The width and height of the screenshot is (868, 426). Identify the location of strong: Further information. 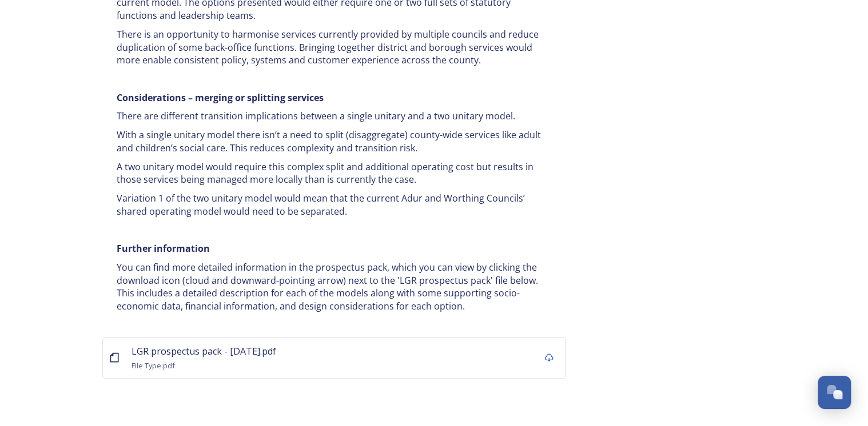
(163, 248).